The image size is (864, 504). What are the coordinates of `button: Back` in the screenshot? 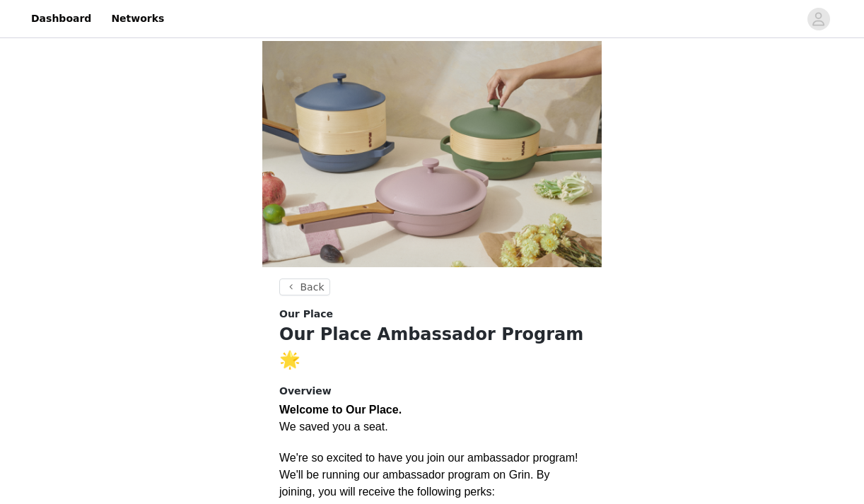 It's located at (305, 287).